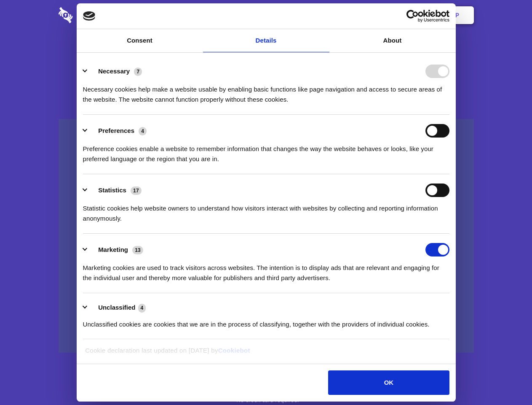 This screenshot has width=532, height=405. What do you see at coordinates (400, 15) in the screenshot?
I see `a: Login` at bounding box center [400, 15].